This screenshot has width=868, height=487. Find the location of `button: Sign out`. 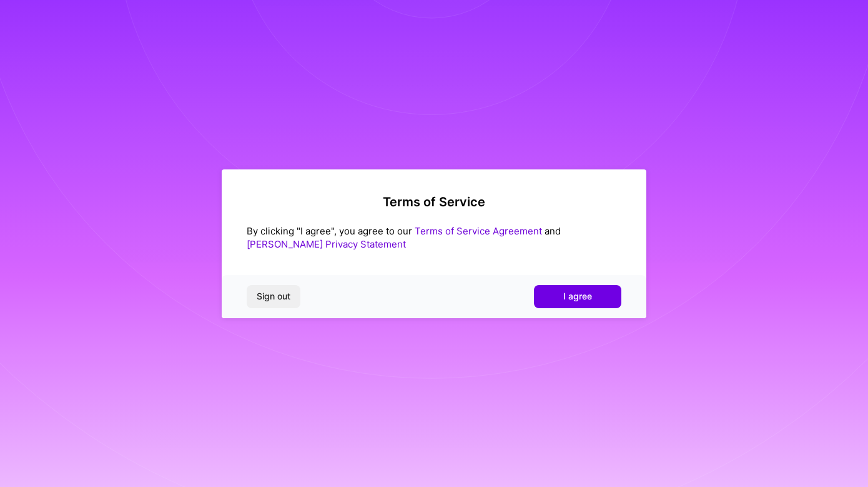

button: Sign out is located at coordinates (274, 297).